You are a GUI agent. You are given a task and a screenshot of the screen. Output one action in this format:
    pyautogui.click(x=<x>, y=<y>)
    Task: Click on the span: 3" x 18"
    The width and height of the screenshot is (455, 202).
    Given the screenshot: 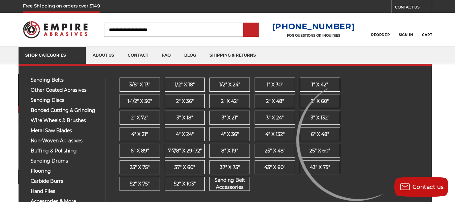 What is the action you would take?
    pyautogui.click(x=185, y=118)
    